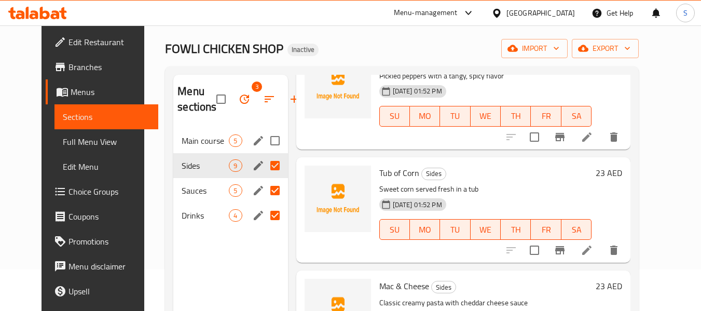  I want to click on span: Full Menu View, so click(106, 142).